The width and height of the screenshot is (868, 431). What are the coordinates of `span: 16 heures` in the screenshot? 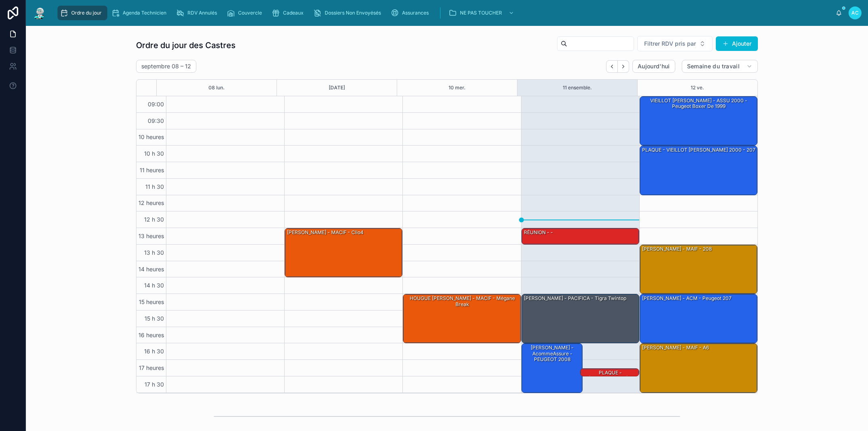 It's located at (151, 335).